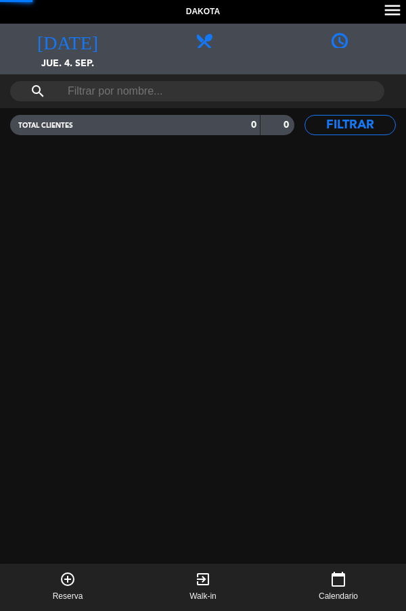 This screenshot has height=611, width=406. Describe the element at coordinates (338, 588) in the screenshot. I see `button: calendar_todayCalendario` at that location.